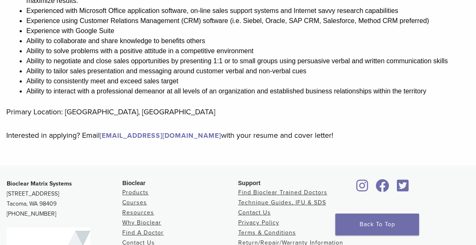  I want to click on strong: Bioclear Matrix Systems, so click(39, 183).